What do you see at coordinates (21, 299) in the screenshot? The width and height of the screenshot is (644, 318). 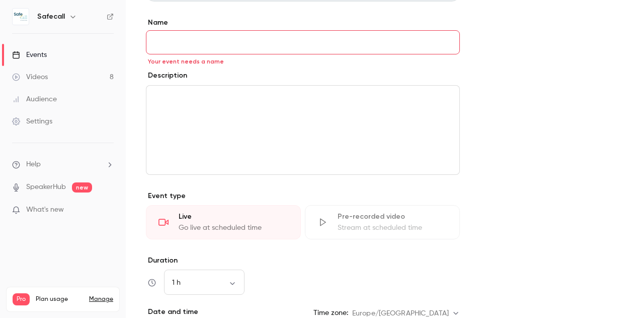 I see `span: Pro` at bounding box center [21, 299].